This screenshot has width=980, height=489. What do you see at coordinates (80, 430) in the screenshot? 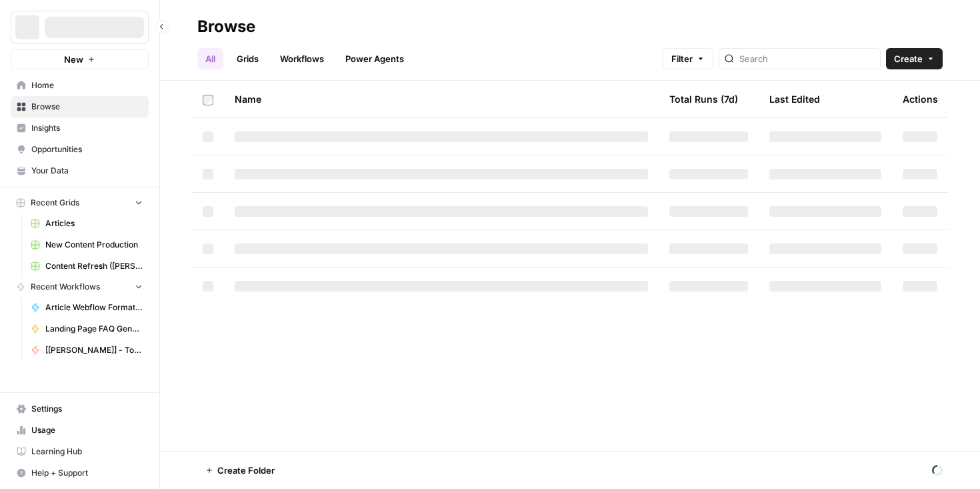
I see `a: Usage` at bounding box center [80, 430].